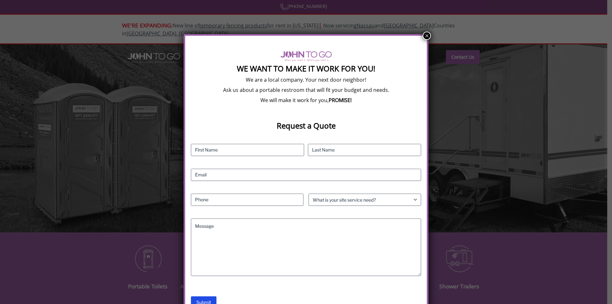 This screenshot has height=304, width=612. What do you see at coordinates (247, 200) in the screenshot?
I see `input: Phone` at bounding box center [247, 200].